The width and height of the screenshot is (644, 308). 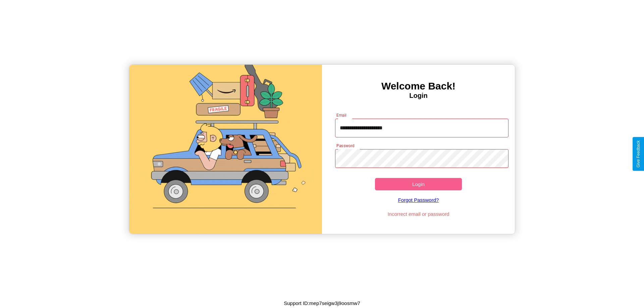 I want to click on p: Incorrect email or password, so click(x=418, y=214).